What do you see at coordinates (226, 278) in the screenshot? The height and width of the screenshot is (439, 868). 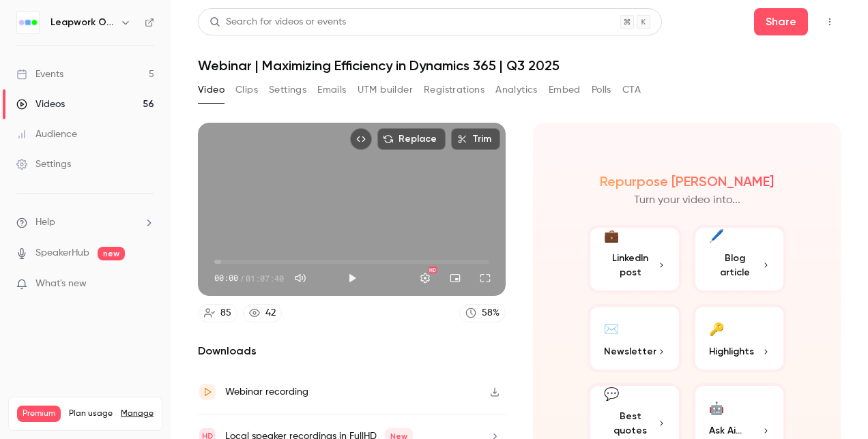 I see `span: 00:00` at bounding box center [226, 278].